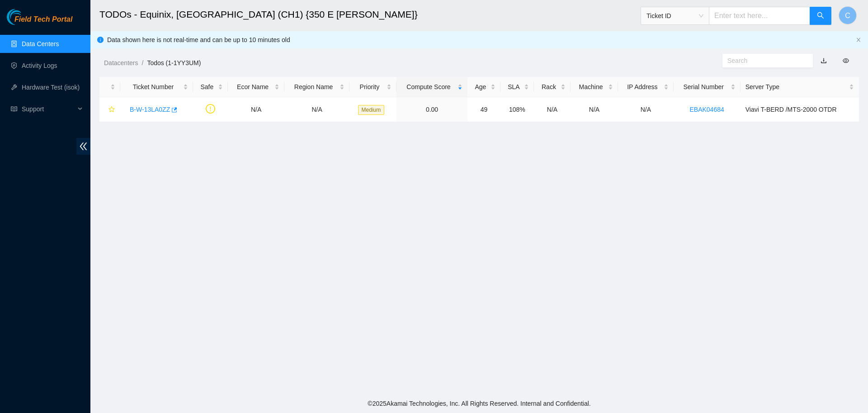 The height and width of the screenshot is (413, 868). Describe the element at coordinates (14, 109) in the screenshot. I see `span: read` at that location.